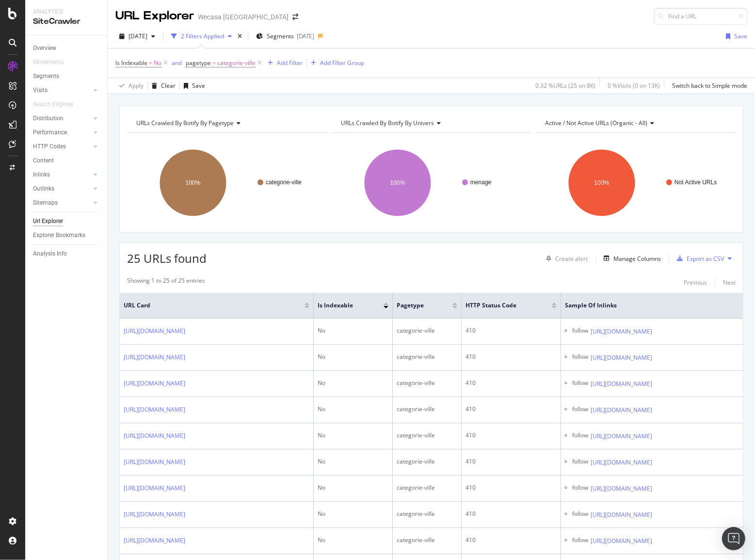  Describe the element at coordinates (343, 306) in the screenshot. I see `span: Is Indexable` at that location.